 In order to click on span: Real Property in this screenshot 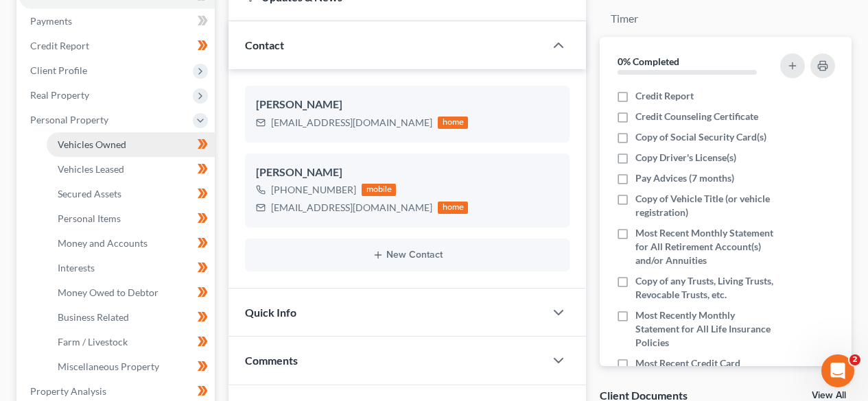, I will do `click(60, 95)`.